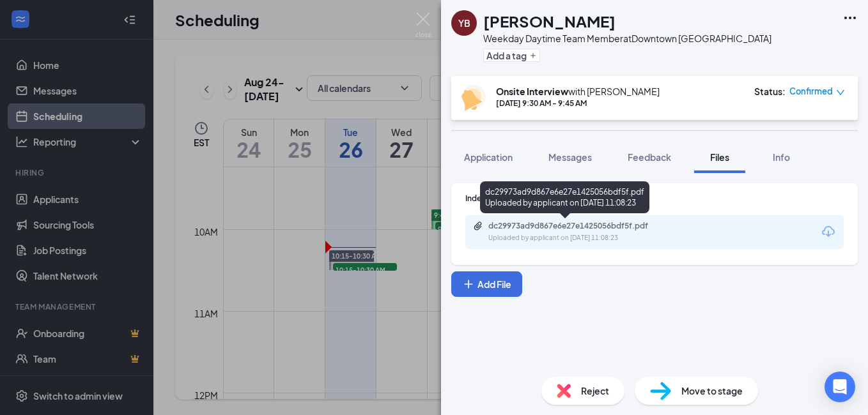 This screenshot has height=415, width=868. I want to click on span: Application, so click(489, 157).